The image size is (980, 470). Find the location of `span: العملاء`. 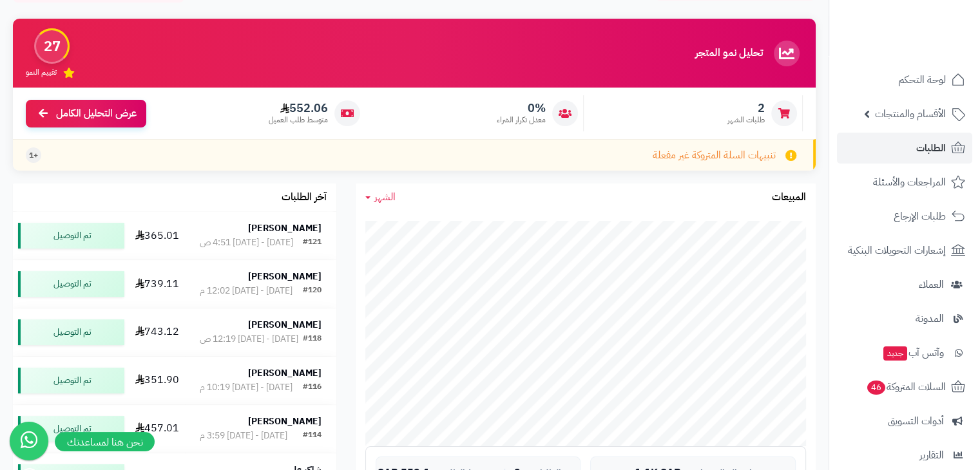

span: العملاء is located at coordinates (931, 284).